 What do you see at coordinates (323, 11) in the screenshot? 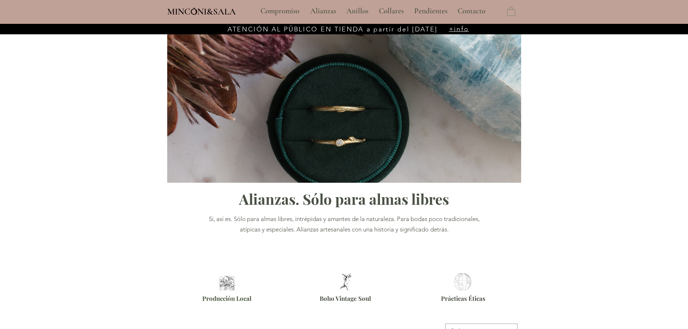
I see `p: Alianzas` at bounding box center [323, 11].